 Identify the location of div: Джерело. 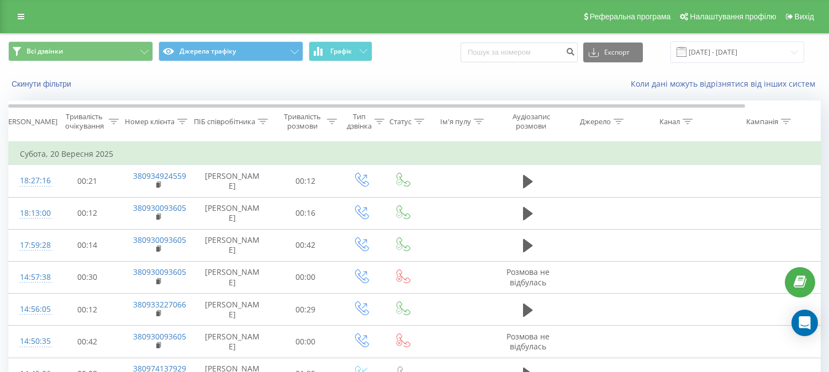
(595, 122).